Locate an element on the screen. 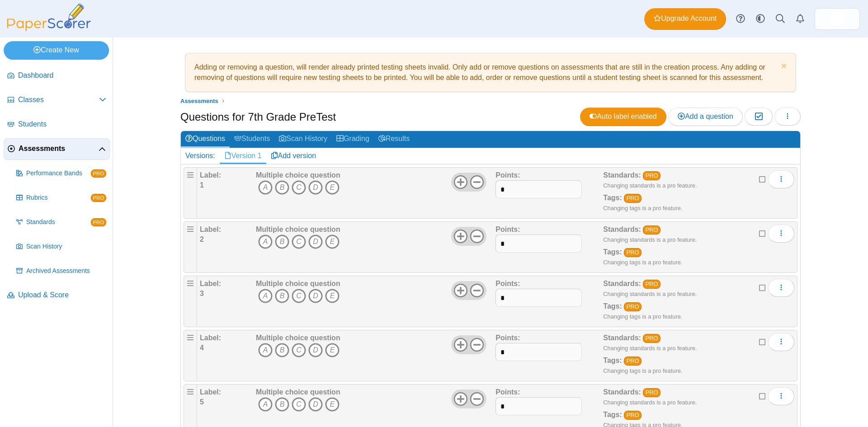 The width and height of the screenshot is (868, 427). a: Rubrics PRO is located at coordinates (61, 198).